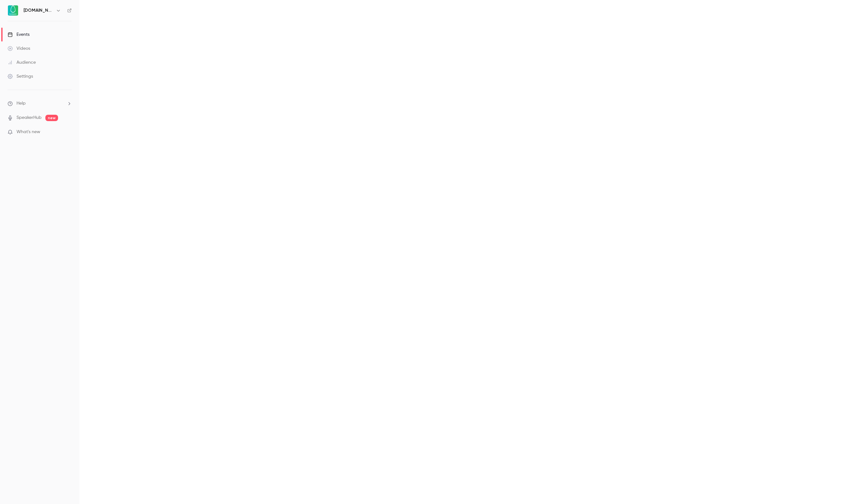 The image size is (868, 504). I want to click on div: Videos, so click(19, 49).